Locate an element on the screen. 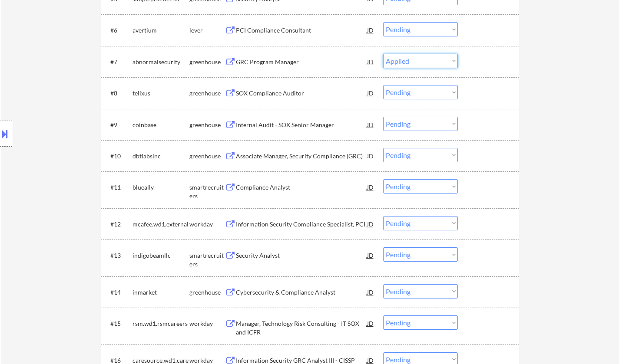  div: Cybersecurity & Compliance Analyst is located at coordinates (302, 293).